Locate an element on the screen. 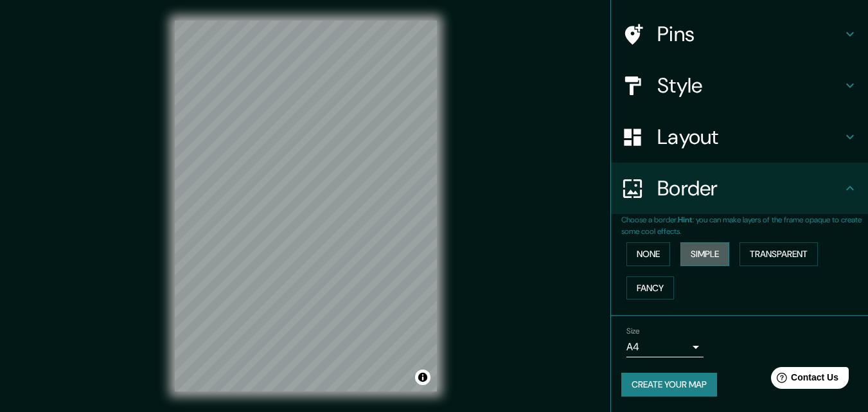 The width and height of the screenshot is (868, 412). h4: Layout is located at coordinates (750, 137).